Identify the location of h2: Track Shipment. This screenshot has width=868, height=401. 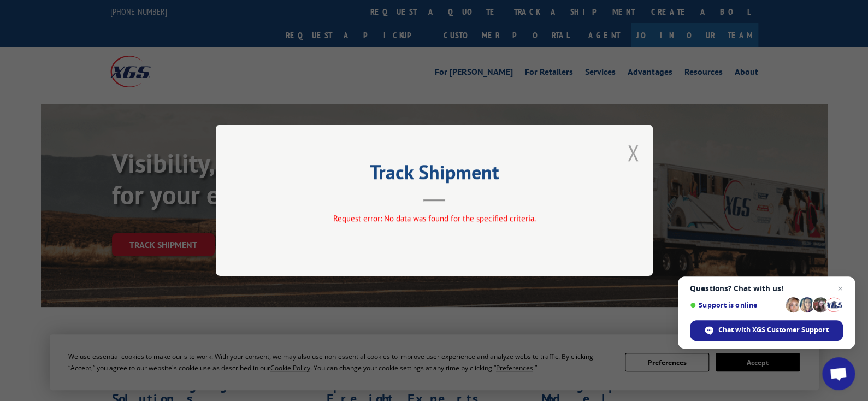
(435, 175).